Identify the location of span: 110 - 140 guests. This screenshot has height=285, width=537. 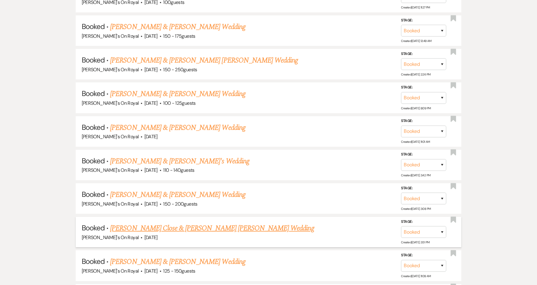
(178, 170).